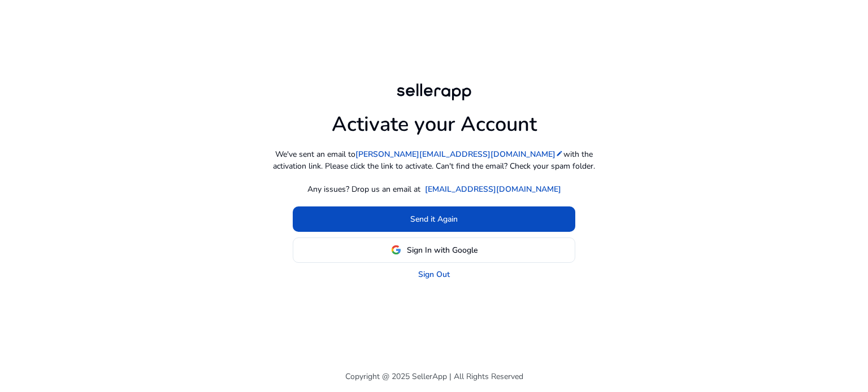 This screenshot has width=868, height=392. What do you see at coordinates (434, 274) in the screenshot?
I see `a: Sign Out` at bounding box center [434, 274].